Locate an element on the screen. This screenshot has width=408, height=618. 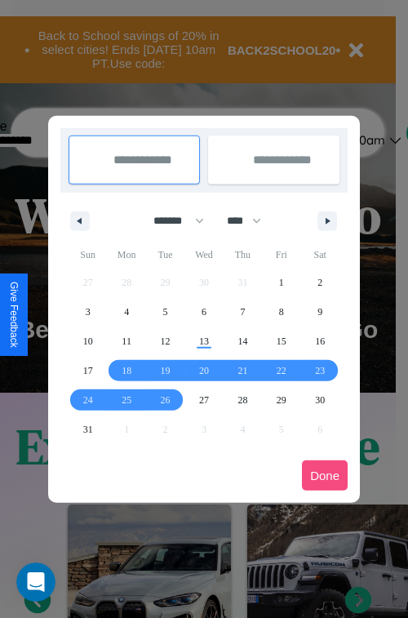
button: 28 is located at coordinates (242, 400).